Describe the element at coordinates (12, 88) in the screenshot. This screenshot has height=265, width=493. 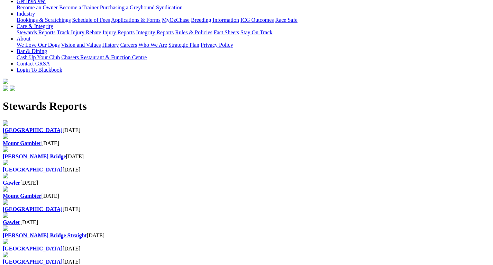
I see `img: twitter.svg` at that location.